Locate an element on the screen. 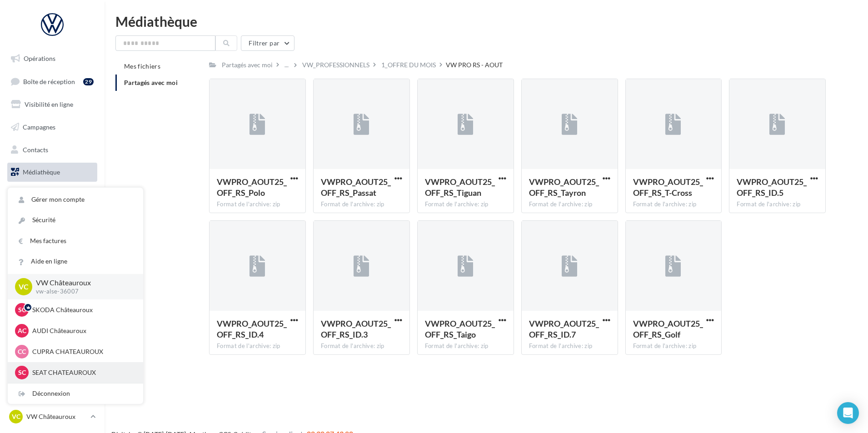 This screenshot has height=433, width=868. span: Contacts is located at coordinates (36, 149).